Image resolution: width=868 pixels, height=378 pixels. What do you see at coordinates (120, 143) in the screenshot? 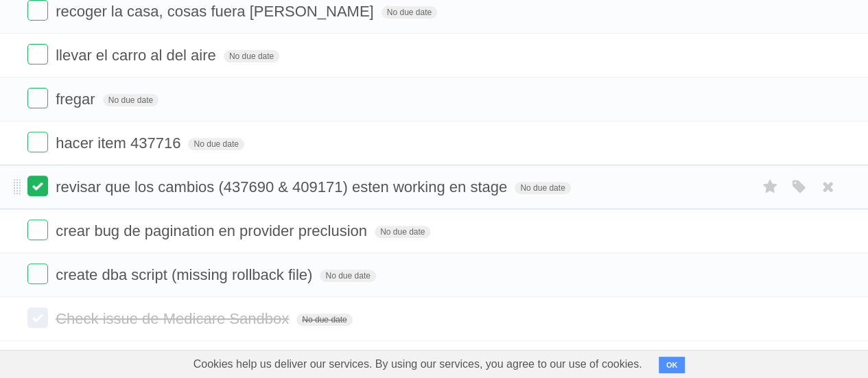
I see `span: hacer item 437716` at bounding box center [120, 143].